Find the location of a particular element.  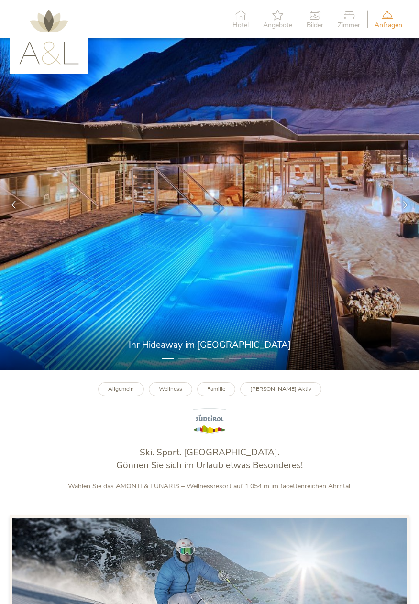

b: Wellness is located at coordinates (170, 389).